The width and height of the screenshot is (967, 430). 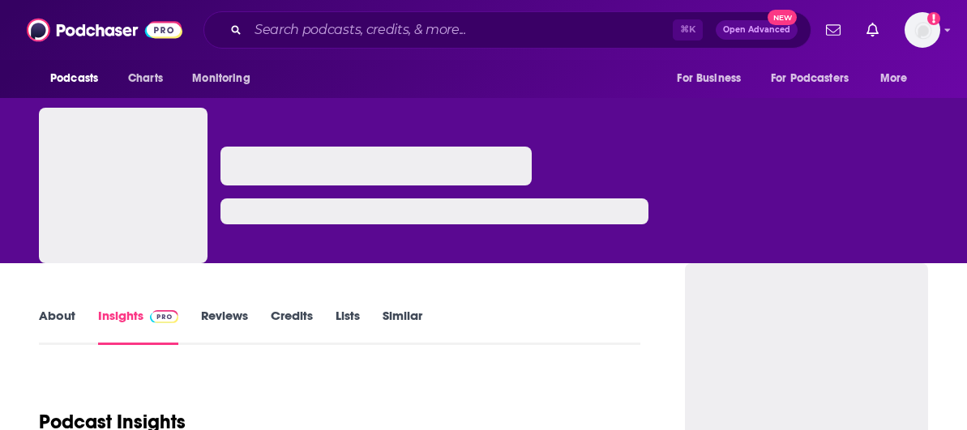 What do you see at coordinates (922, 30) in the screenshot?
I see `img: User Profile` at bounding box center [922, 30].